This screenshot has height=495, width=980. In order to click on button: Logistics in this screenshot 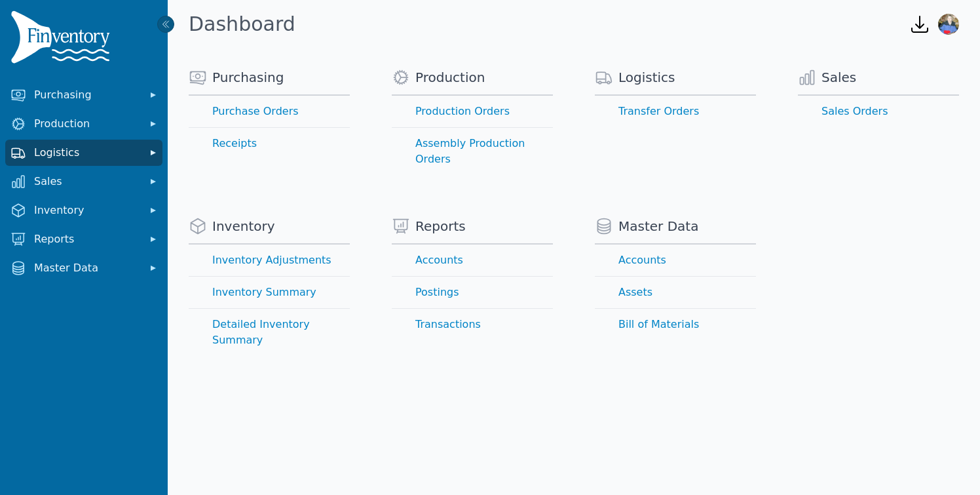, I will do `click(84, 153)`.